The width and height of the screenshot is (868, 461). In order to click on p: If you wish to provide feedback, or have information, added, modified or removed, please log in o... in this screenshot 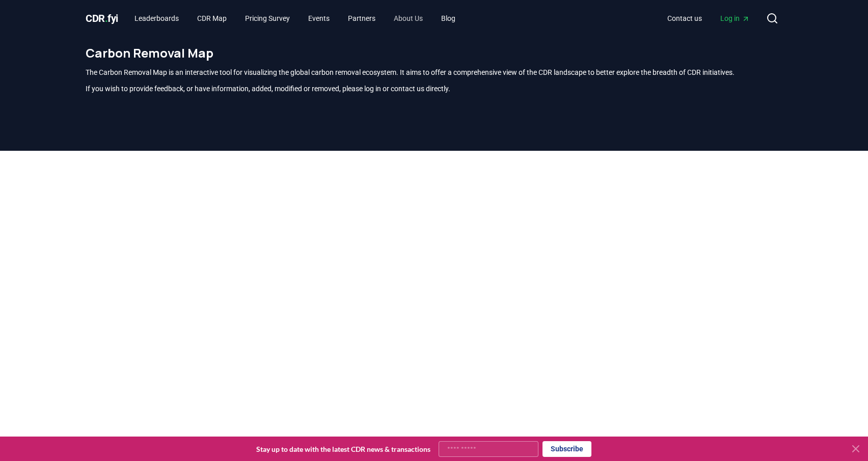, I will do `click(434, 89)`.